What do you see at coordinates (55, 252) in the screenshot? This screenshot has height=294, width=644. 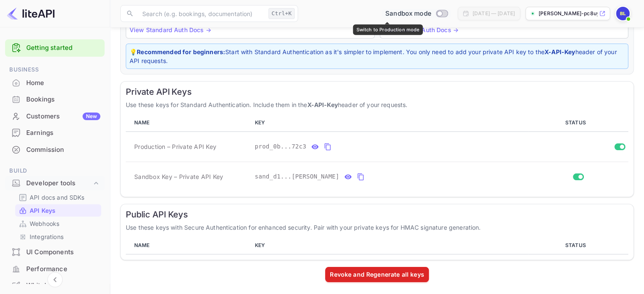 I see `a: UI Components` at bounding box center [55, 252].